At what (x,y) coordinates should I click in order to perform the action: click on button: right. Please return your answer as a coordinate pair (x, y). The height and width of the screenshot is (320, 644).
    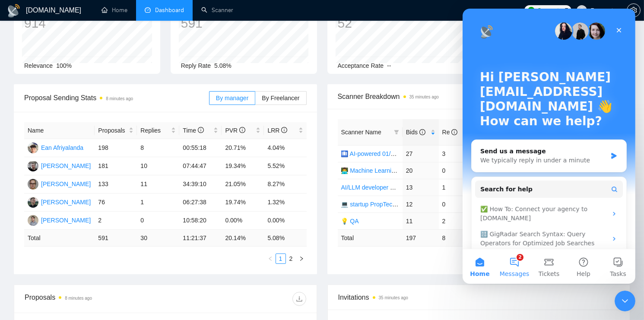
    Looking at the image, I should click on (302, 258).